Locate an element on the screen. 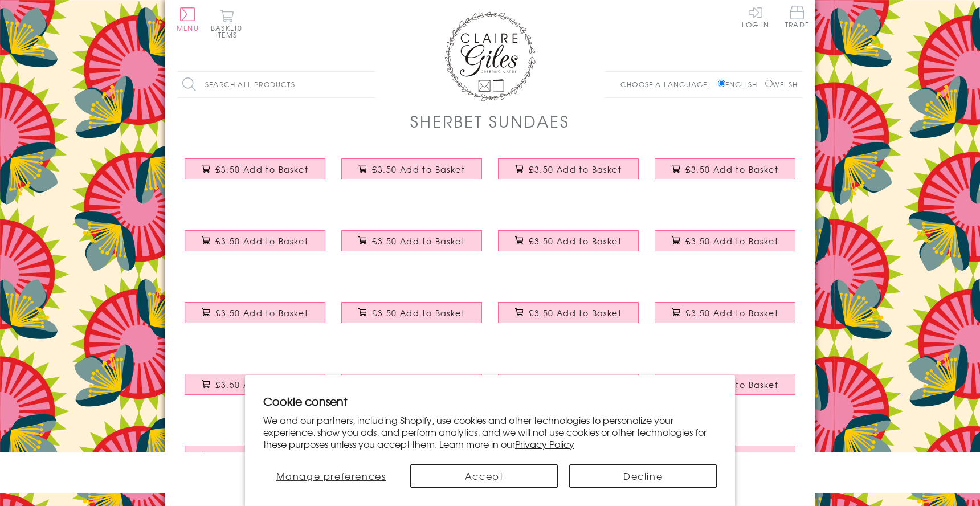 The height and width of the screenshot is (506, 980). h1: Sherbet Sundaes is located at coordinates (489, 121).